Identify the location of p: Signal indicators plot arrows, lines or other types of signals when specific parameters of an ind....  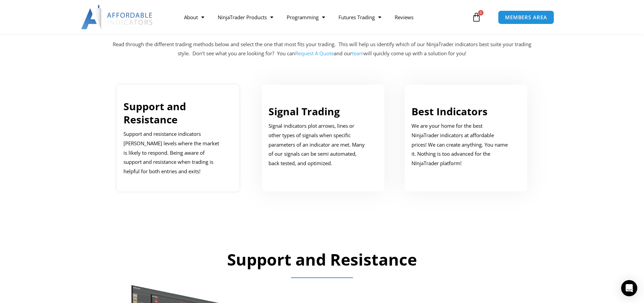
(318, 145).